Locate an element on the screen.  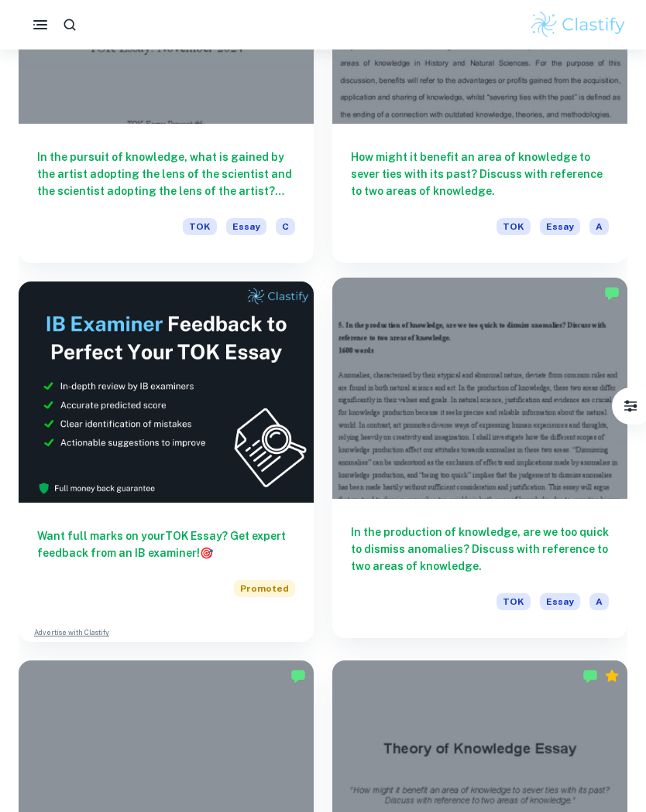
img: Thumbnail is located at coordinates (166, 393).